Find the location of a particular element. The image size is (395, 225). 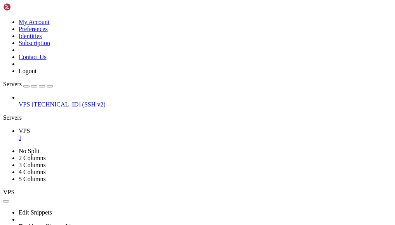

a: Edit Snippets is located at coordinates (35, 212).